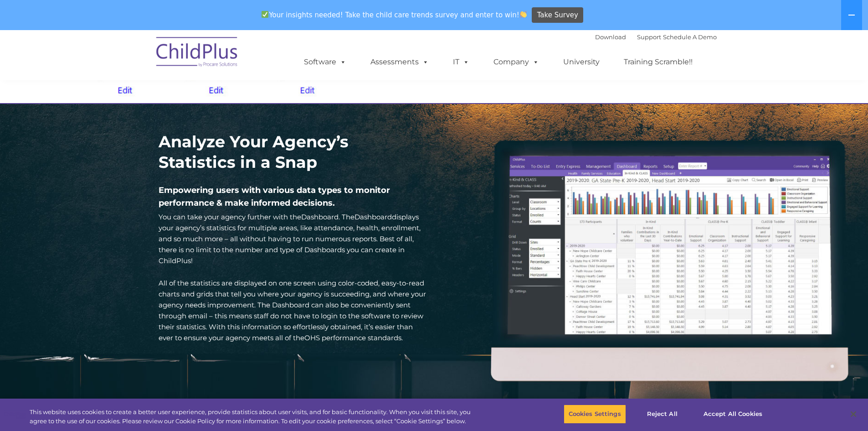 The height and width of the screenshot is (431, 868). I want to click on a: Take Survey, so click(558, 15).